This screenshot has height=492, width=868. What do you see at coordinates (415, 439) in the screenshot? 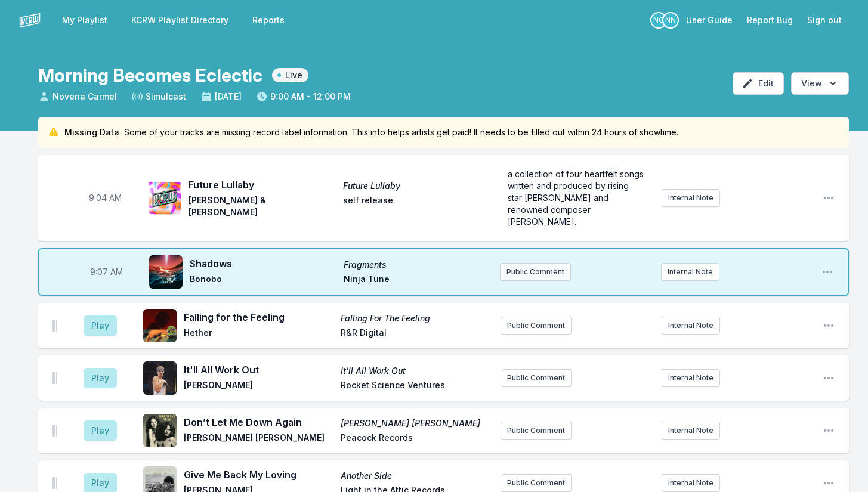
I see `span: Peacock Records` at bounding box center [415, 439].